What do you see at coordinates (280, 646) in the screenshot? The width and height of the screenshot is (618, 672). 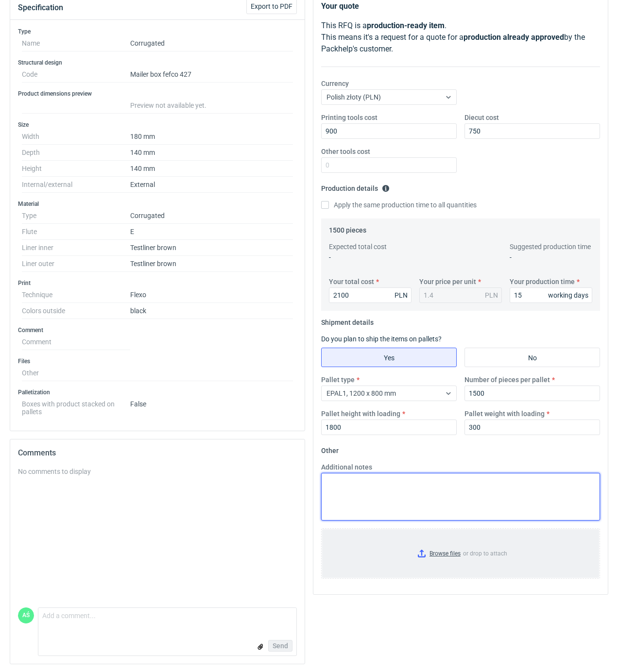 I see `span: Send` at bounding box center [280, 646].